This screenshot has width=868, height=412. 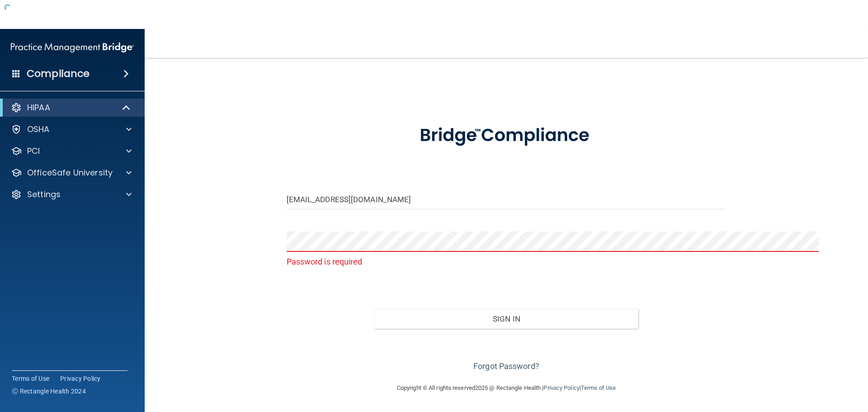 I want to click on p: Settings, so click(x=44, y=194).